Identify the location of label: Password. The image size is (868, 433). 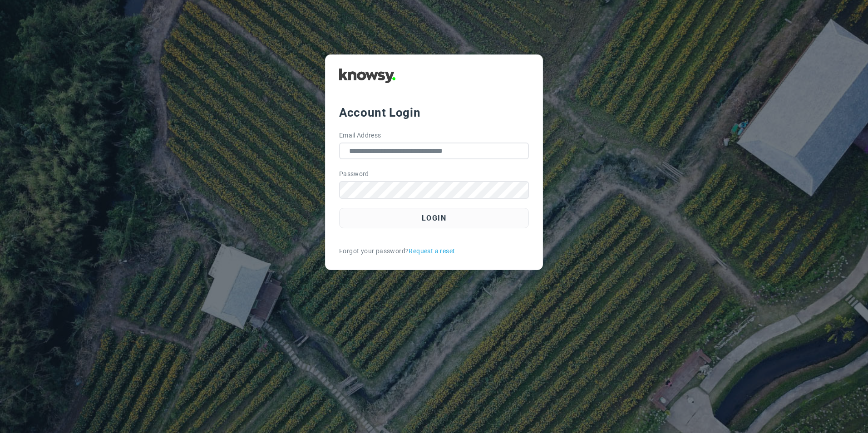
(354, 174).